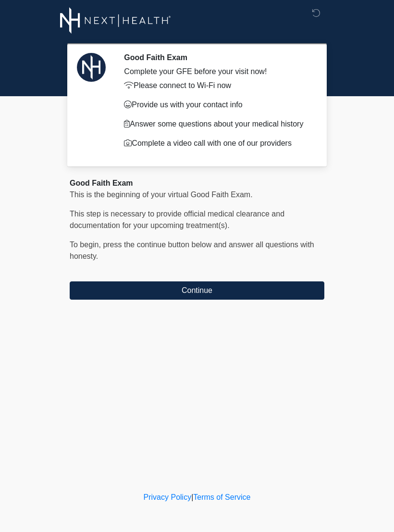 This screenshot has width=394, height=532. Describe the element at coordinates (217, 143) in the screenshot. I see `p: Complete a video call with one of our providers` at that location.